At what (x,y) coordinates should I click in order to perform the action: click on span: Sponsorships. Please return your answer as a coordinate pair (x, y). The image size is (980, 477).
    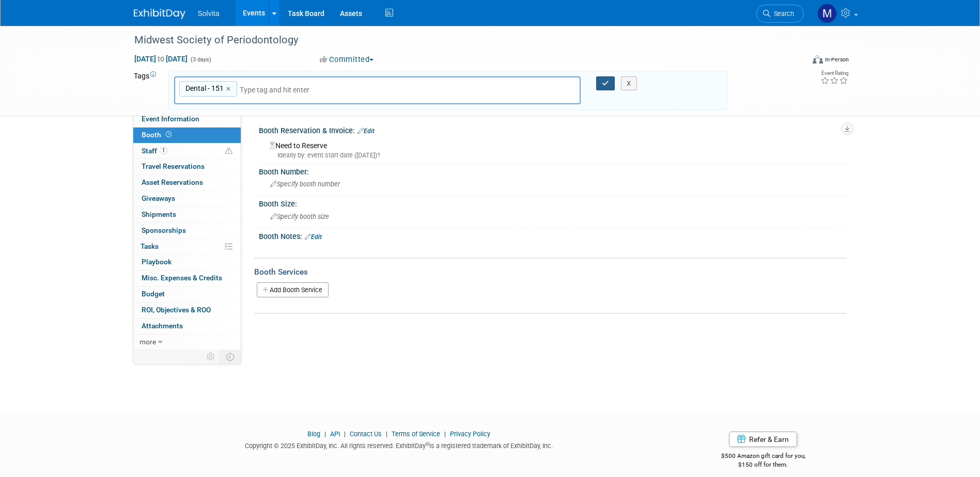
    Looking at the image, I should click on (164, 230).